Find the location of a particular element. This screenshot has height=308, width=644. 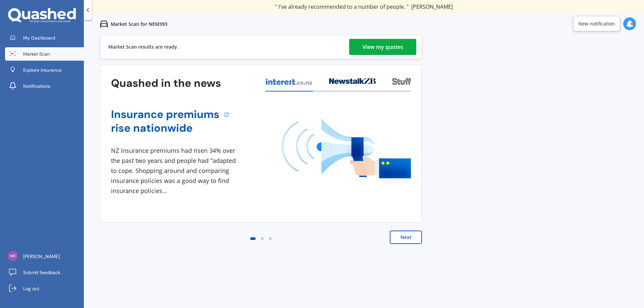

div: NZ insurance premiums had risen 34% over the past two years and people had "adapted to cope. Shop... is located at coordinates (175, 170).